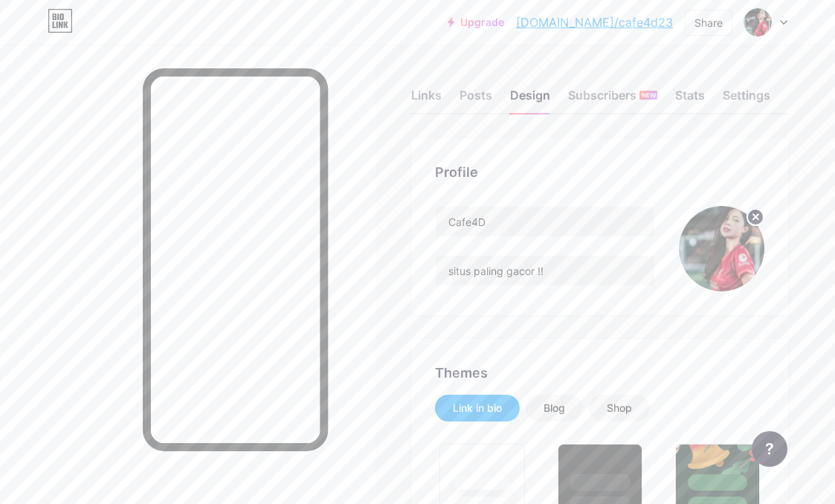 The height and width of the screenshot is (504, 835). Describe the element at coordinates (554, 408) in the screenshot. I see `div: Blog` at that location.